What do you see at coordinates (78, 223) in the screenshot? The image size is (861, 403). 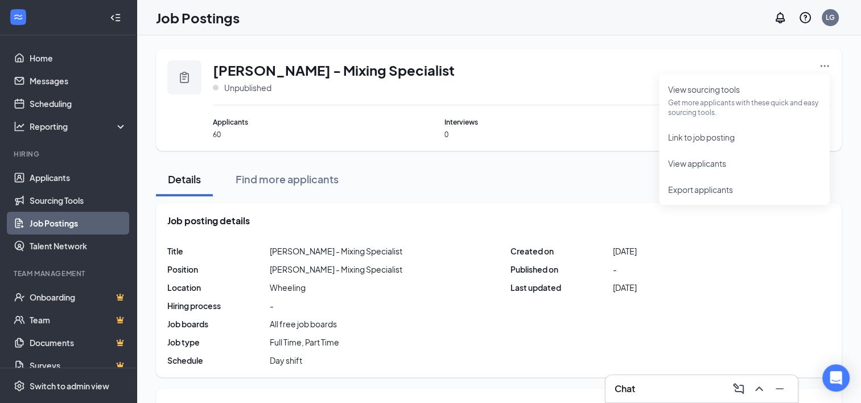 I see `a: Job Postings` at bounding box center [78, 223].